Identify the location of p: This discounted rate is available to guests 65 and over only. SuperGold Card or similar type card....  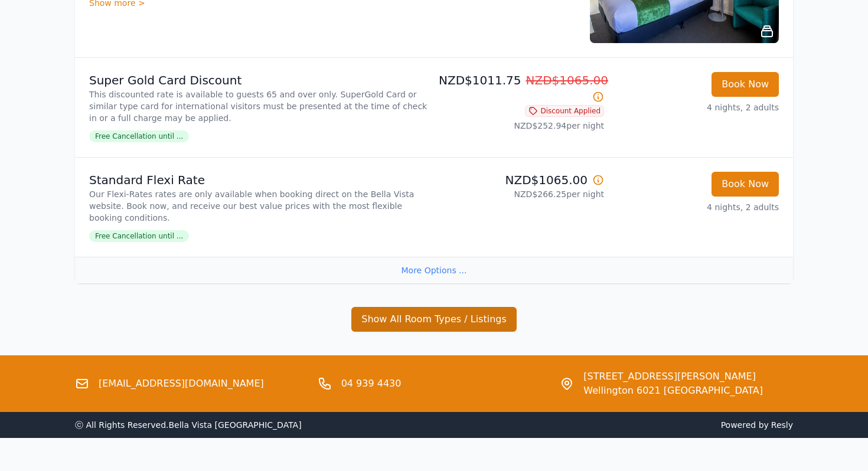
(259, 106).